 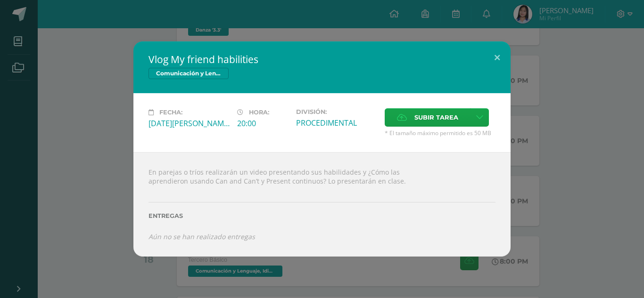 I want to click on span: Hora:, so click(x=259, y=112).